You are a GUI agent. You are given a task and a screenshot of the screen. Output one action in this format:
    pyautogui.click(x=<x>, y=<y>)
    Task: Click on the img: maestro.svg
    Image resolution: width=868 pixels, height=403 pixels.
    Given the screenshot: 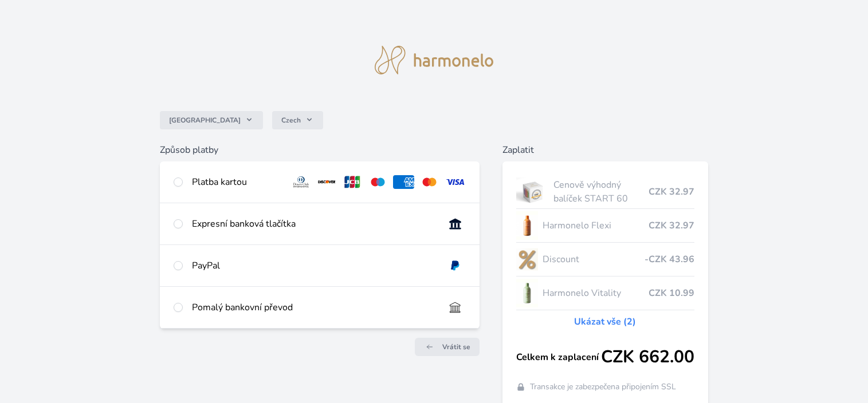 What is the action you would take?
    pyautogui.click(x=378, y=182)
    